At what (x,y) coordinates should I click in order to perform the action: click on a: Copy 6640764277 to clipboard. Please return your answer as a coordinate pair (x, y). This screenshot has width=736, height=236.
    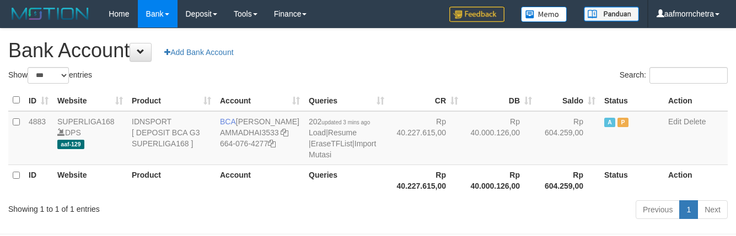
    Looking at the image, I should click on (272, 144).